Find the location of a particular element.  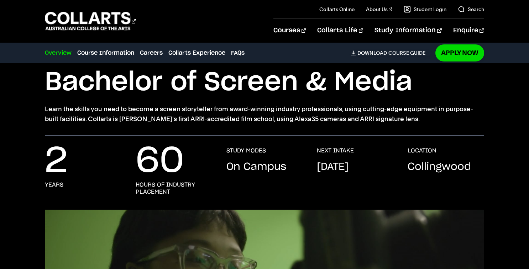

a: Overview is located at coordinates (58, 53).